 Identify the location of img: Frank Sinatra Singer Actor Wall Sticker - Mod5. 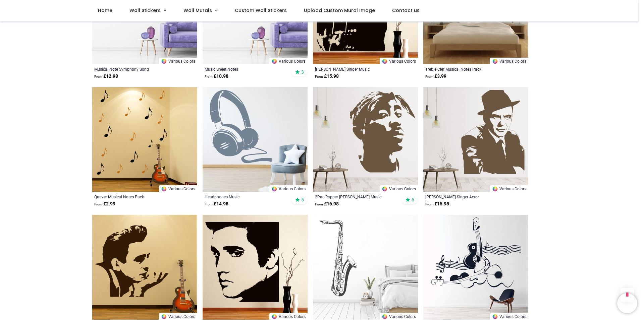
(476, 140).